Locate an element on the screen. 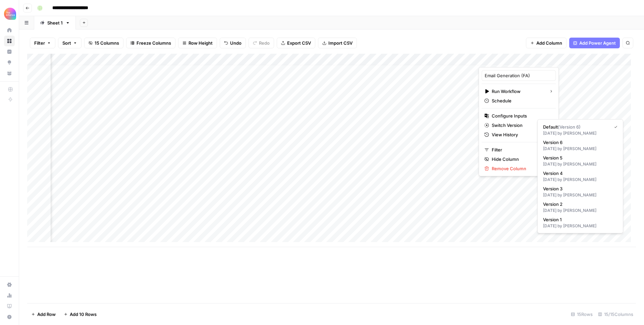  span: ( Version 6 ) is located at coordinates (569, 127).